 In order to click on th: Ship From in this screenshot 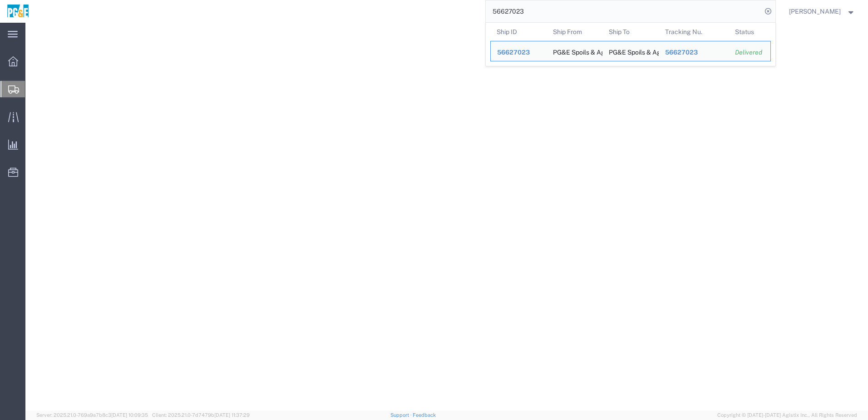, I will do `click(574, 32)`.